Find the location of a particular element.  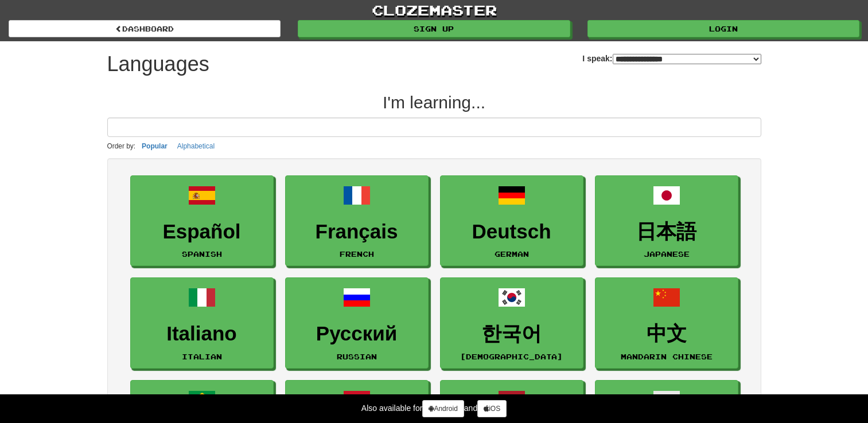

small: Mandarin Chinese is located at coordinates (667, 357).